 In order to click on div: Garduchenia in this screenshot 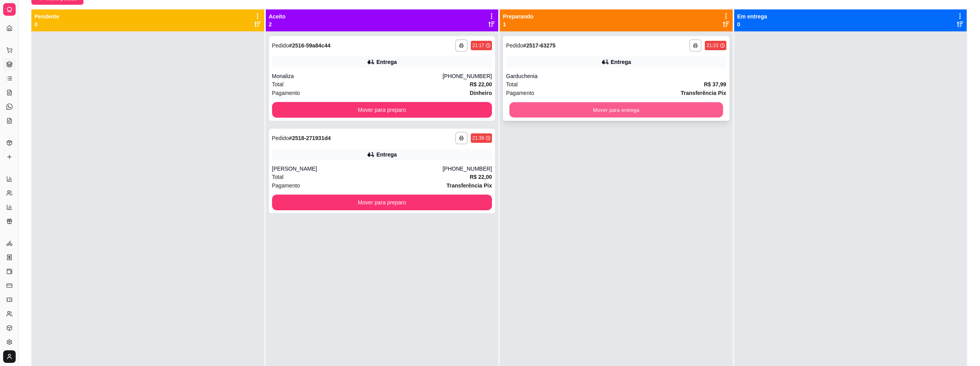, I will do `click(616, 76)`.